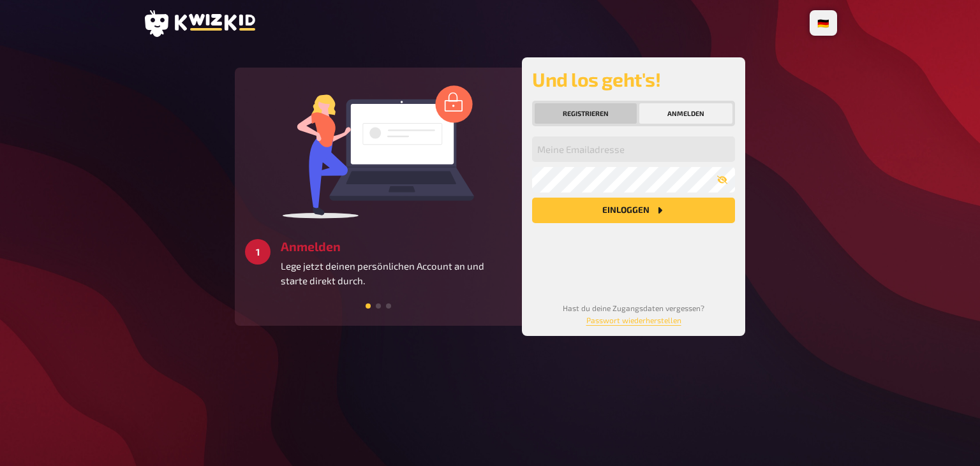  What do you see at coordinates (634, 320) in the screenshot?
I see `a: Passwort wiederherstellen` at bounding box center [634, 320].